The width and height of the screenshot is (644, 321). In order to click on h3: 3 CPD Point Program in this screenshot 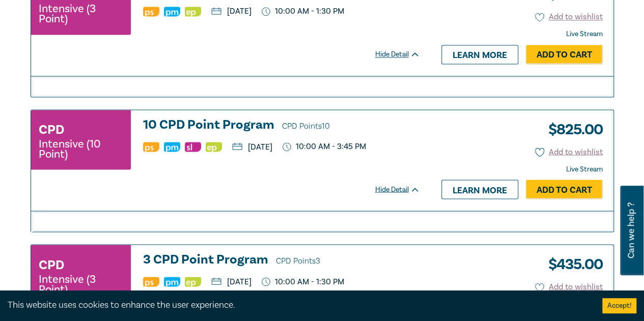, I will do `click(282, 260)`.